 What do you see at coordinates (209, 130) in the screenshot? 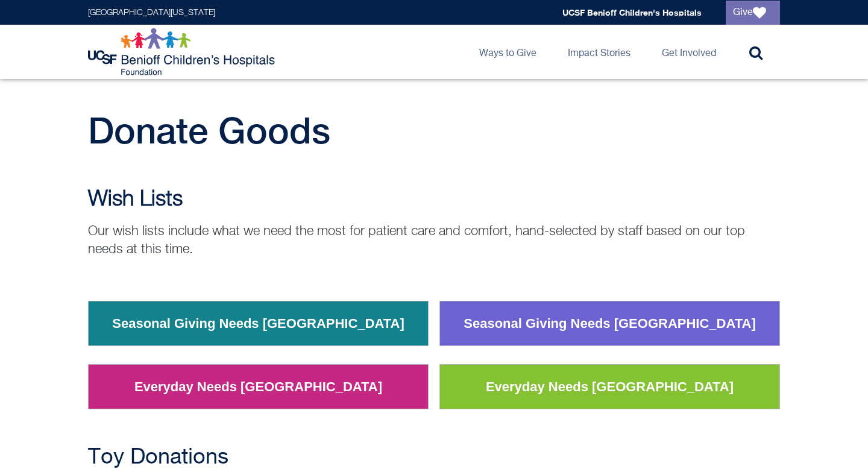
I see `span: Donate Goods` at bounding box center [209, 130].